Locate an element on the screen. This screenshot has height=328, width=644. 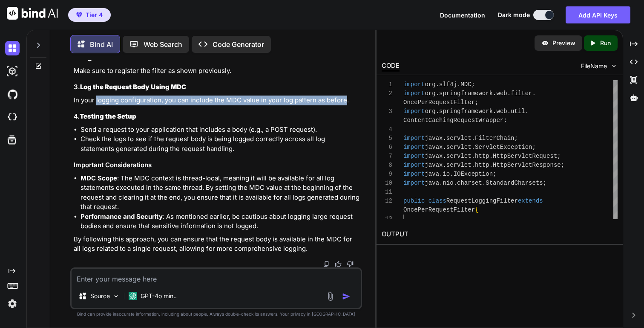
div: 7 is located at coordinates (387, 156).